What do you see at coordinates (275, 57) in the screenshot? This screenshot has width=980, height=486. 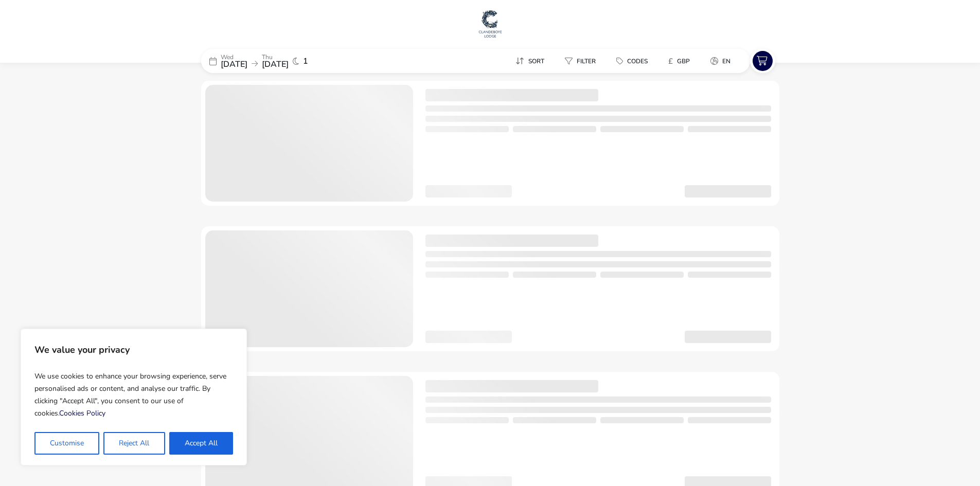 I see `p: Thu` at bounding box center [275, 57].